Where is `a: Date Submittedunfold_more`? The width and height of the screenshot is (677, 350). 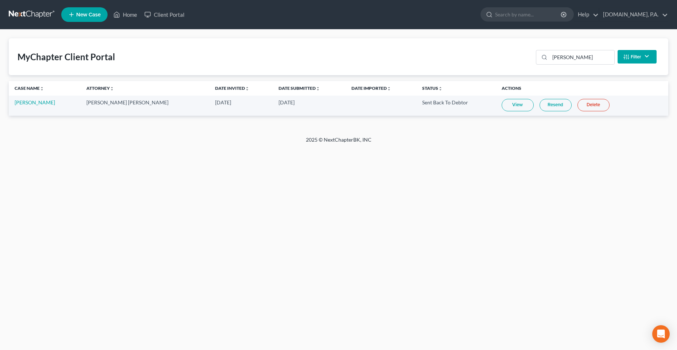 a: Date Submittedunfold_more is located at coordinates (299, 88).